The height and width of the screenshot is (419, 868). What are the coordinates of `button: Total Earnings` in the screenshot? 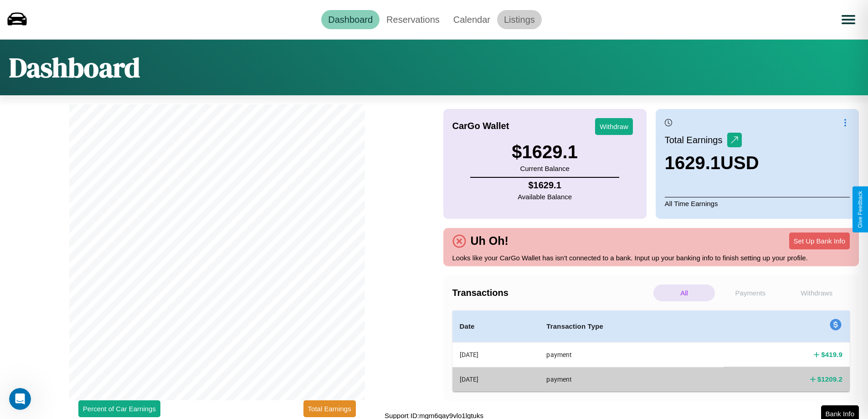 It's located at (330, 409).